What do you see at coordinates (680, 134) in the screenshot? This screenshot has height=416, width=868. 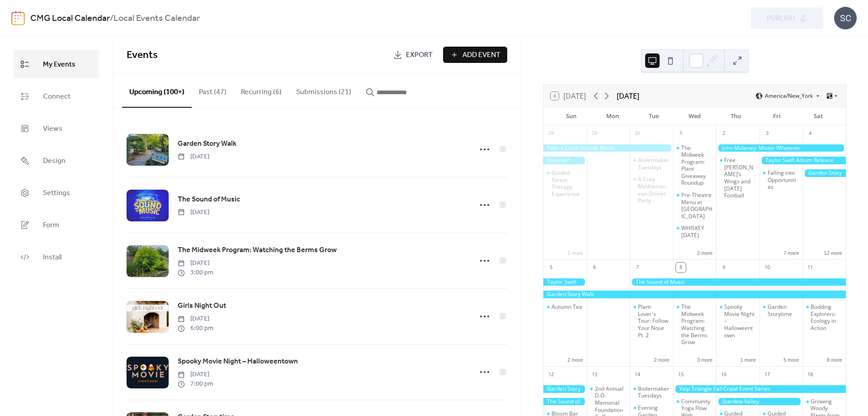 I see `div: 1` at bounding box center [680, 134].